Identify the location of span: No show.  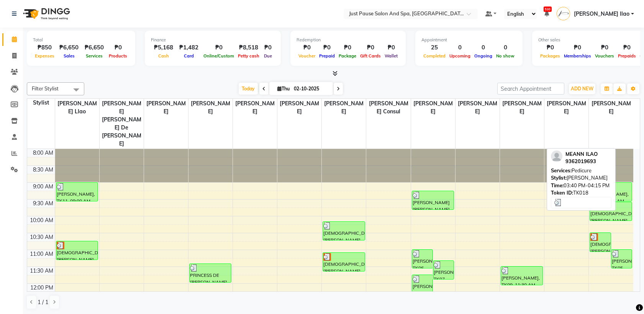
(505, 56).